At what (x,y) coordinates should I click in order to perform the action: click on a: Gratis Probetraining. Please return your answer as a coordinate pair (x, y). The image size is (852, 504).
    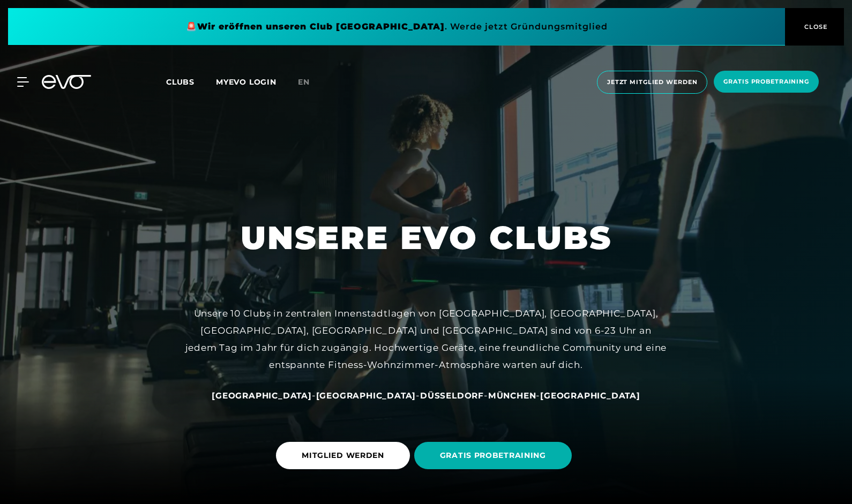
    Looking at the image, I should click on (767, 82).